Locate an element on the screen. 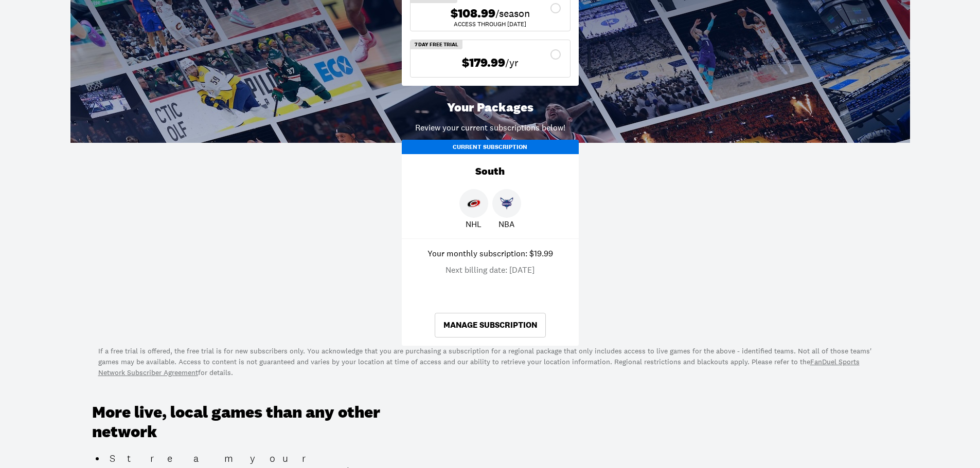 The width and height of the screenshot is (980, 468). span: /yr is located at coordinates (512, 63).